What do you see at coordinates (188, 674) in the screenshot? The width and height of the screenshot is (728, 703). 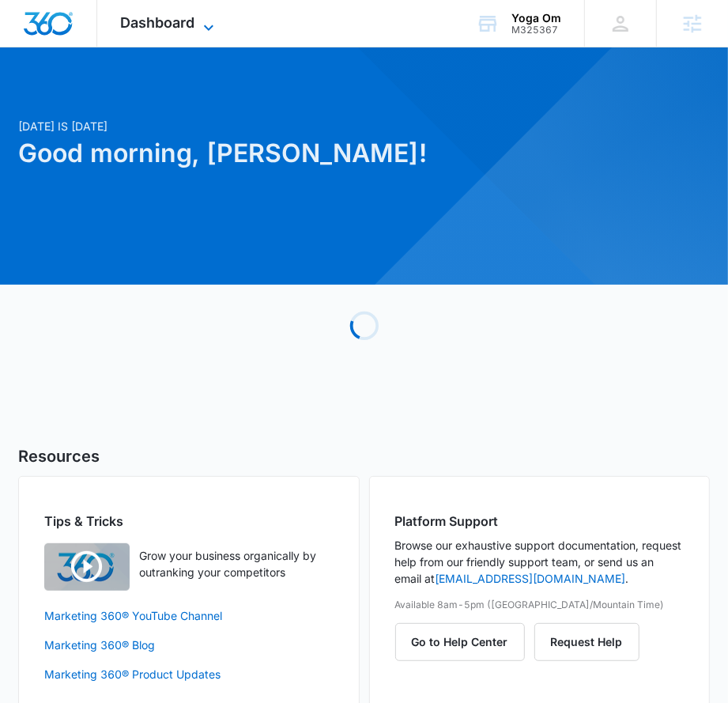 I see `a: Marketing 360® Product Updates` at bounding box center [188, 674].